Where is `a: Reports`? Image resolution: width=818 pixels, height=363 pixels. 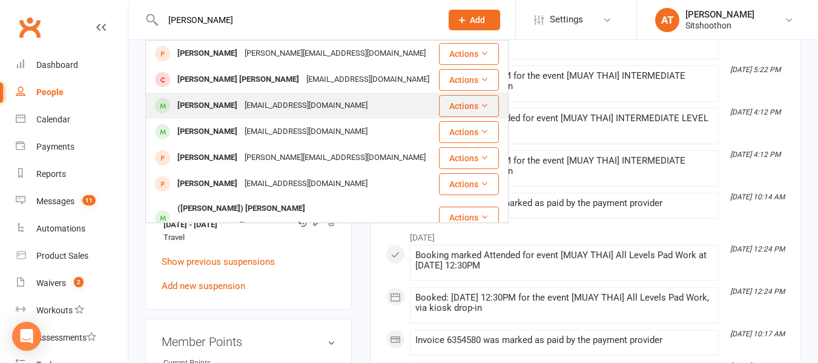
a: Reports is located at coordinates (71, 174).